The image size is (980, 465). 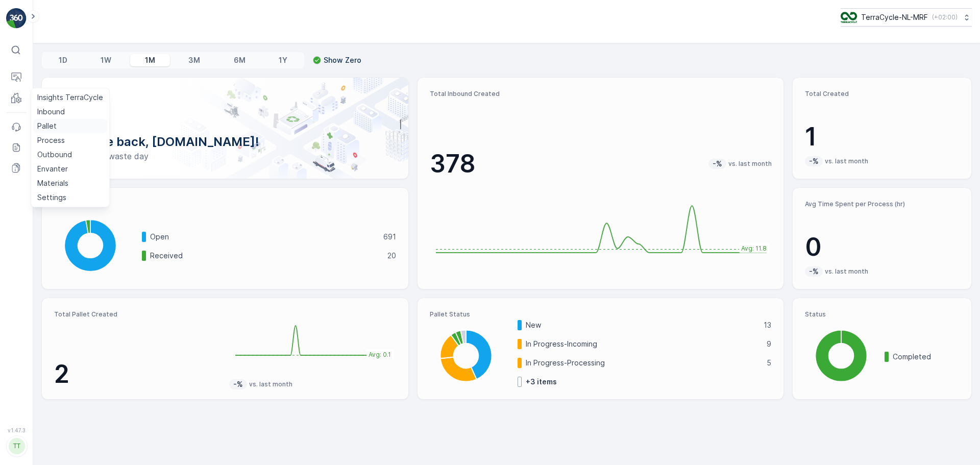 What do you see at coordinates (945, 17) in the screenshot?
I see `p: ( +02:00 )` at bounding box center [945, 17].